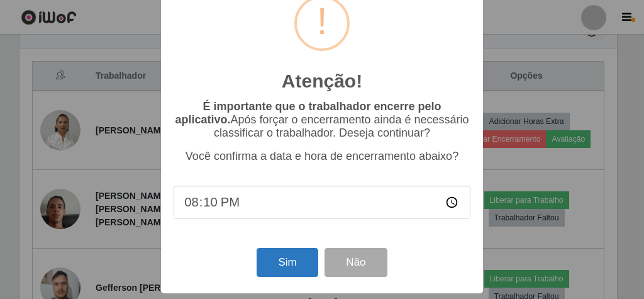 The height and width of the screenshot is (299, 644). Describe the element at coordinates (307, 112) in the screenshot. I see `b: É importante que o trabalhador encerre pelo aplicativo.` at that location.